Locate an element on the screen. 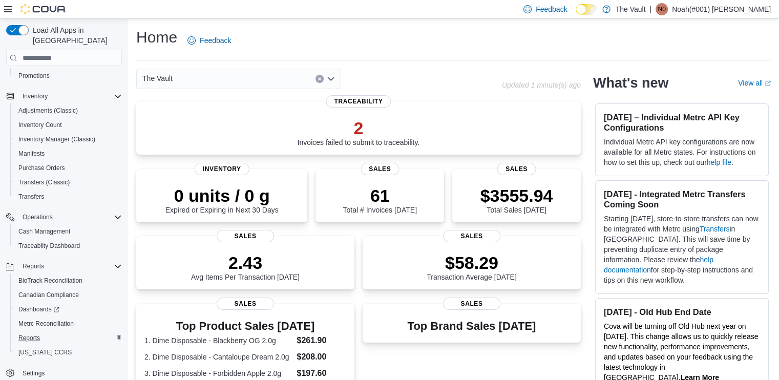  span: Metrc Reconciliation is located at coordinates (46, 324).